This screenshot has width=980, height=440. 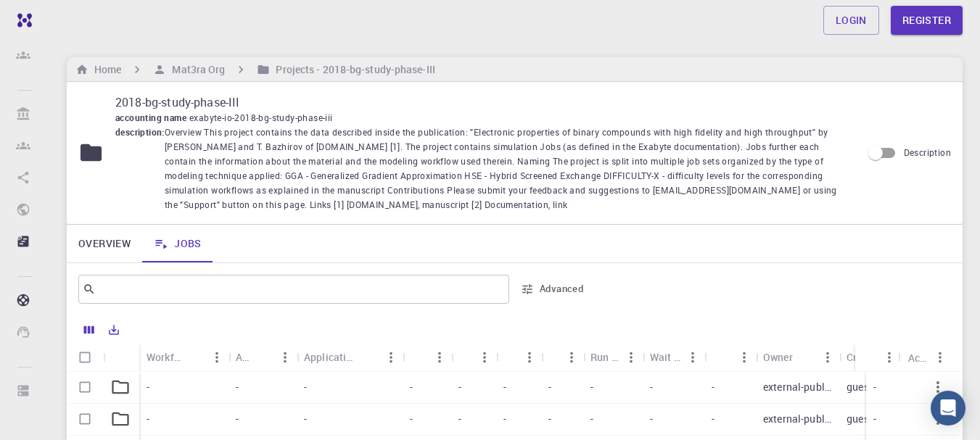 What do you see at coordinates (927, 21) in the screenshot?
I see `a: Register` at bounding box center [927, 21].